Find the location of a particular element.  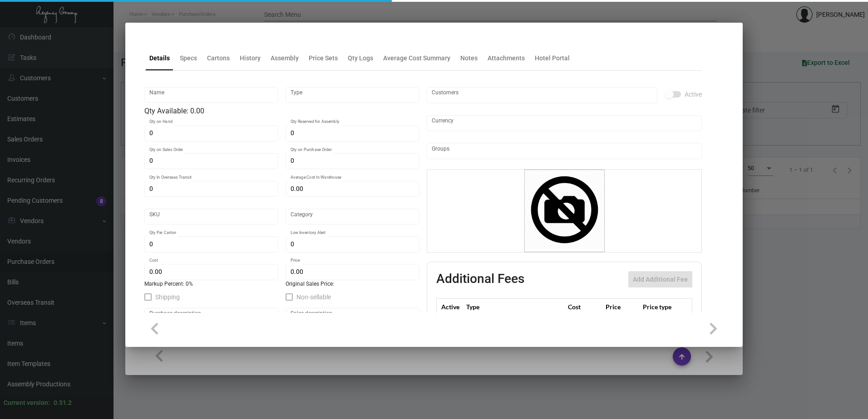

div: Specs is located at coordinates (189, 58).